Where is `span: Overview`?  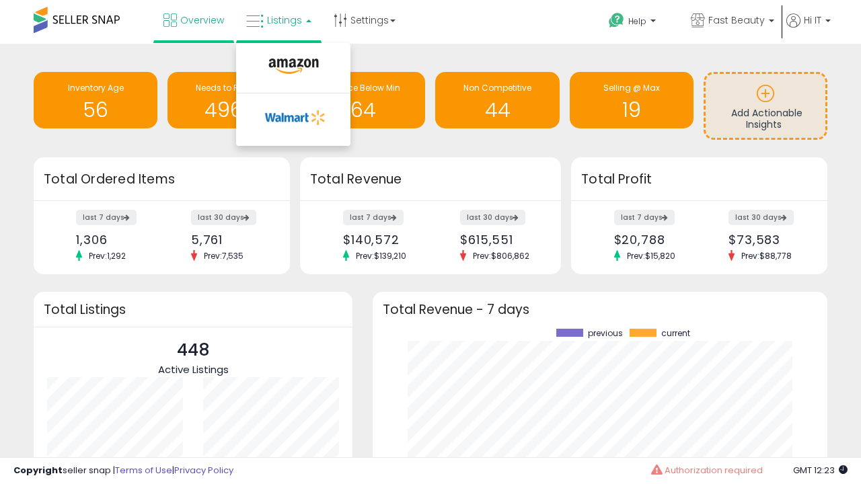
span: Overview is located at coordinates (202, 20).